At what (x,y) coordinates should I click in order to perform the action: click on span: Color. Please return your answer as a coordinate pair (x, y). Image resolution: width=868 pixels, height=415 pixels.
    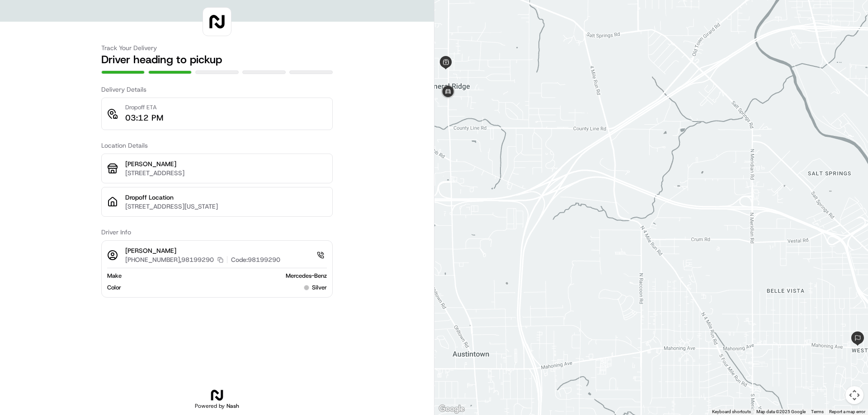
    Looking at the image, I should click on (114, 288).